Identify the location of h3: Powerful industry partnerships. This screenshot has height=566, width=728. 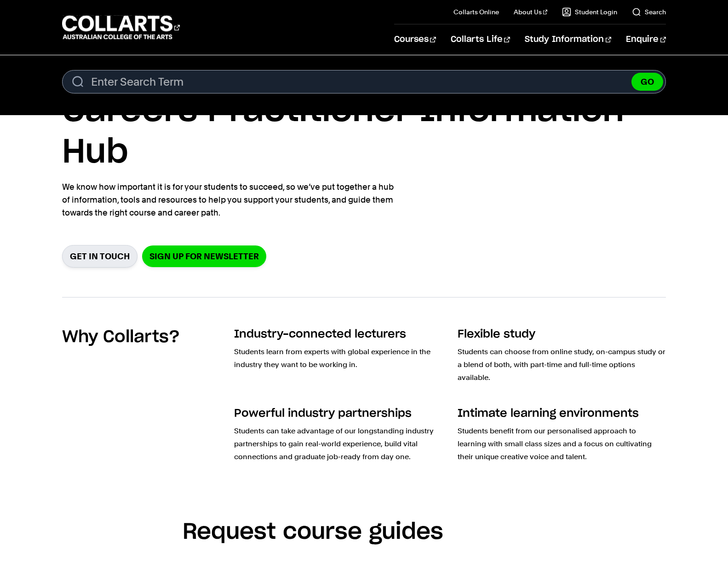
(339, 413).